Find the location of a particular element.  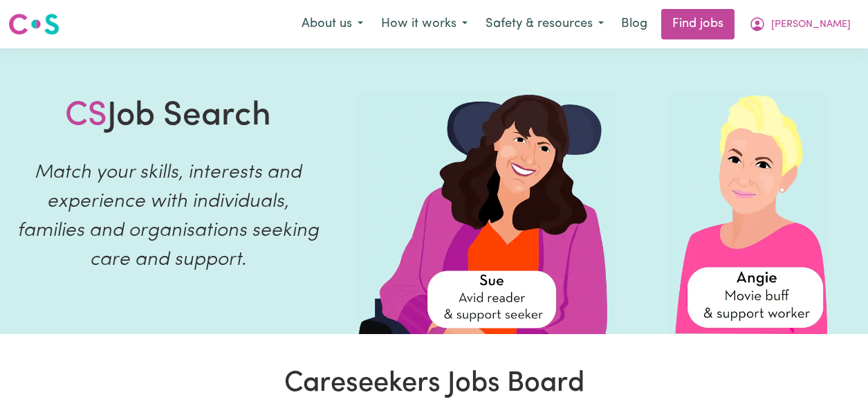

button: Safety & resources is located at coordinates (545, 24).